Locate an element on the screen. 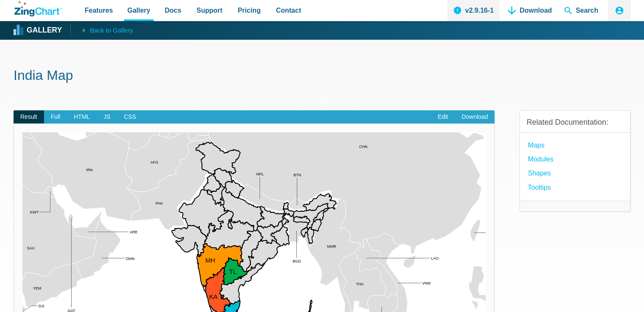 The width and height of the screenshot is (644, 312). span: HTML is located at coordinates (82, 117).